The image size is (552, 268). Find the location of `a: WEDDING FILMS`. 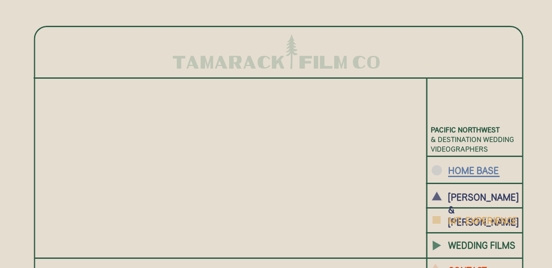

a: WEDDING FILMS is located at coordinates (485, 244).